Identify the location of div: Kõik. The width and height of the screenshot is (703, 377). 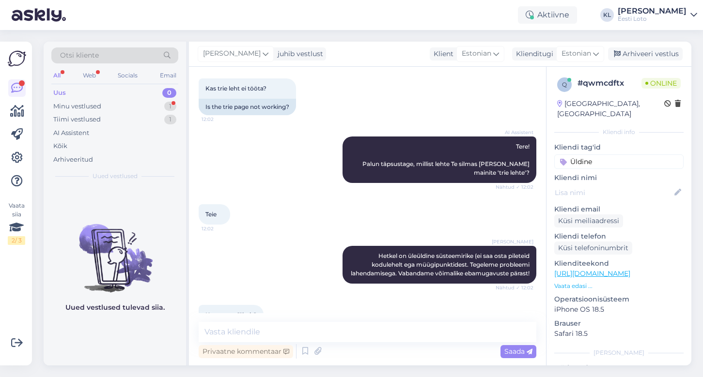
(60, 146).